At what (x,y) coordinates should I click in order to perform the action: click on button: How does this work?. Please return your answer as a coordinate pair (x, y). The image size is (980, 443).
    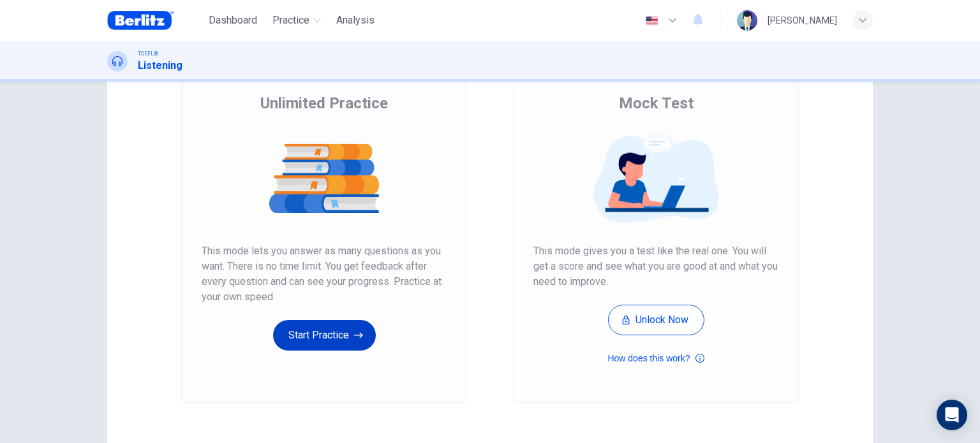
    Looking at the image, I should click on (656, 358).